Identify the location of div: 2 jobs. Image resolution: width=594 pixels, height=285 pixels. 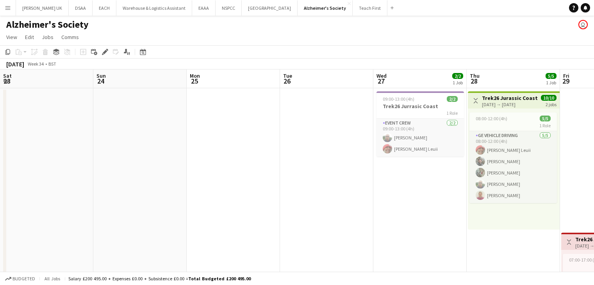
(551, 104).